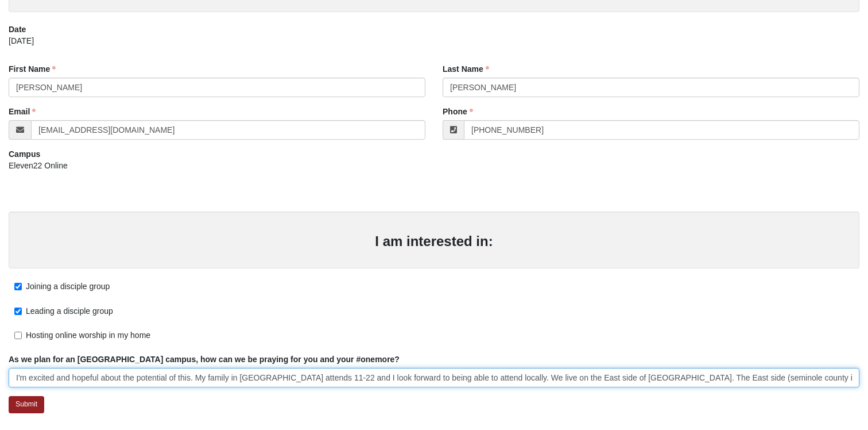  What do you see at coordinates (22, 111) in the screenshot?
I see `label: Email` at bounding box center [22, 111].